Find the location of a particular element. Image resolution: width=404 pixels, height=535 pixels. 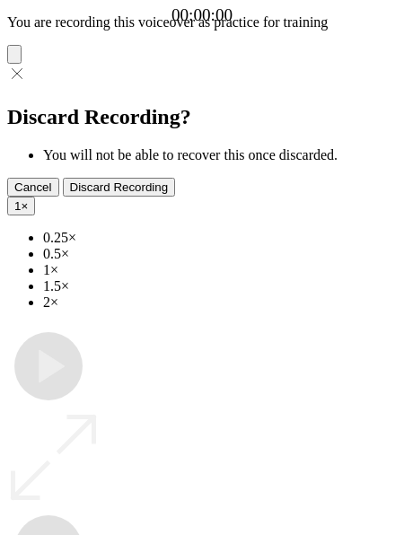

button: Cancel is located at coordinates (33, 187).